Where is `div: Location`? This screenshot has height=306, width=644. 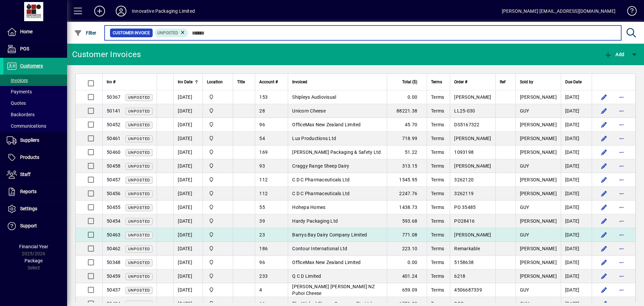
div: Location is located at coordinates (218, 82).